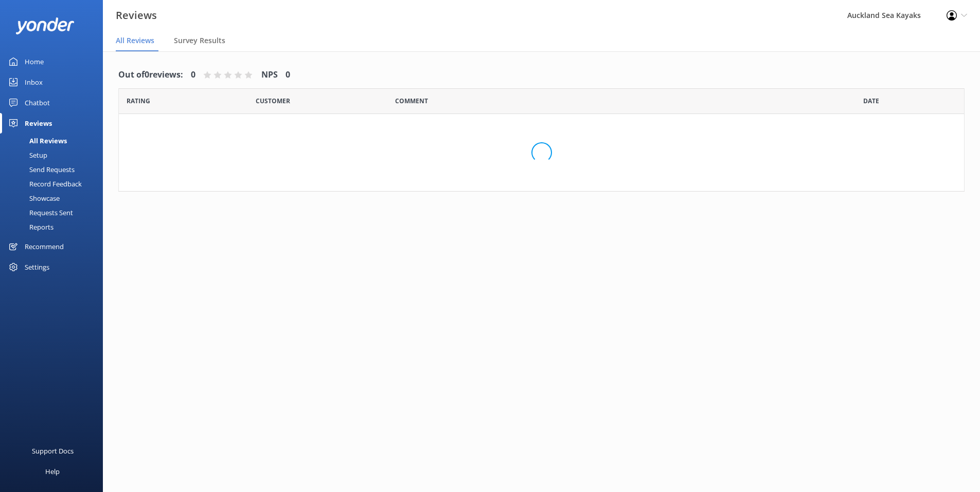 Image resolution: width=980 pixels, height=492 pixels. What do you see at coordinates (34, 82) in the screenshot?
I see `div: Inbox` at bounding box center [34, 82].